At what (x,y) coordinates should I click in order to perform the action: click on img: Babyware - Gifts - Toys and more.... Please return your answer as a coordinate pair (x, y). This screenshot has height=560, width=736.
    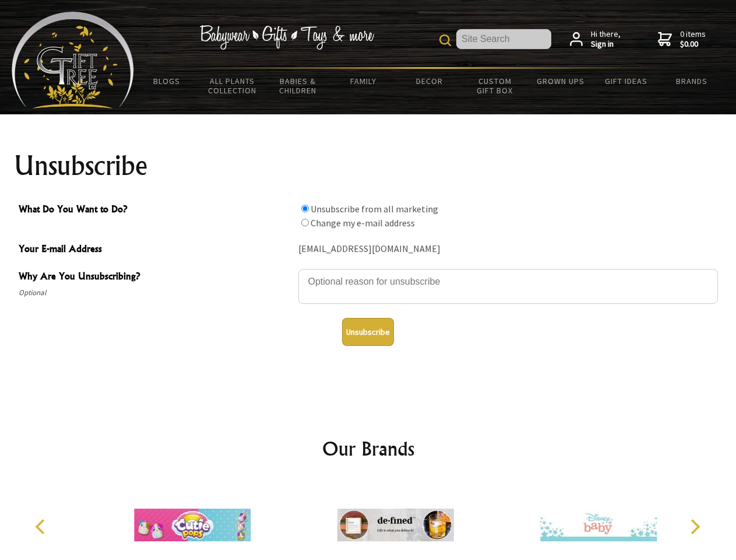
    Looking at the image, I should click on (73, 60).